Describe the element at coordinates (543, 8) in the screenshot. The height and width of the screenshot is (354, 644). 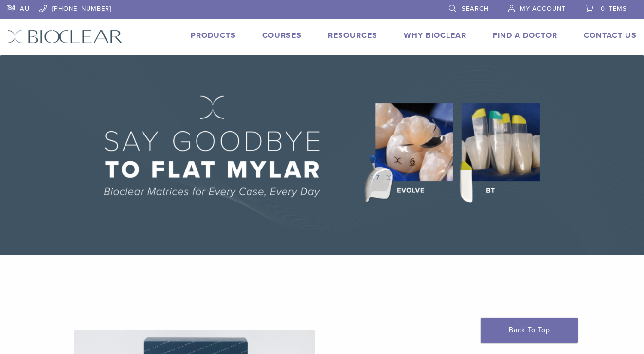
I see `span: My Account` at that location.